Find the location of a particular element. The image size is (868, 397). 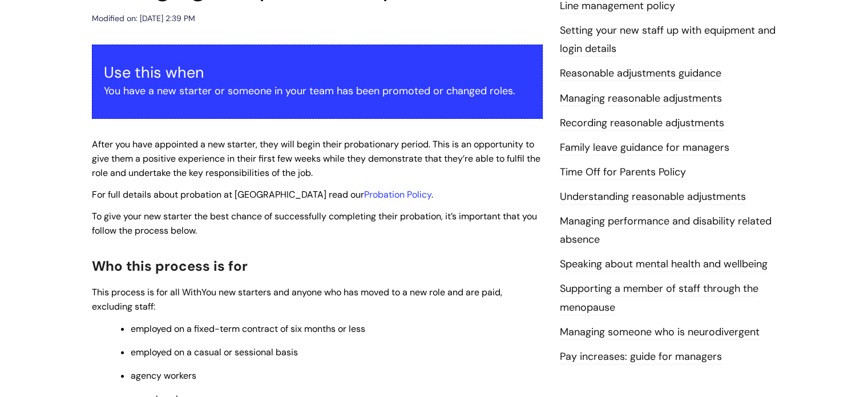

a: Setting your new staff up with equipment and login details is located at coordinates (667, 40).